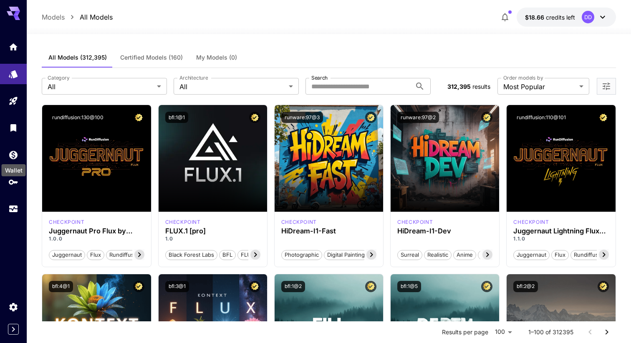 This screenshot has width=631, height=343. Describe the element at coordinates (96, 231) in the screenshot. I see `h3: Juggernaut Pro Flux by RunDiffusion` at that location.